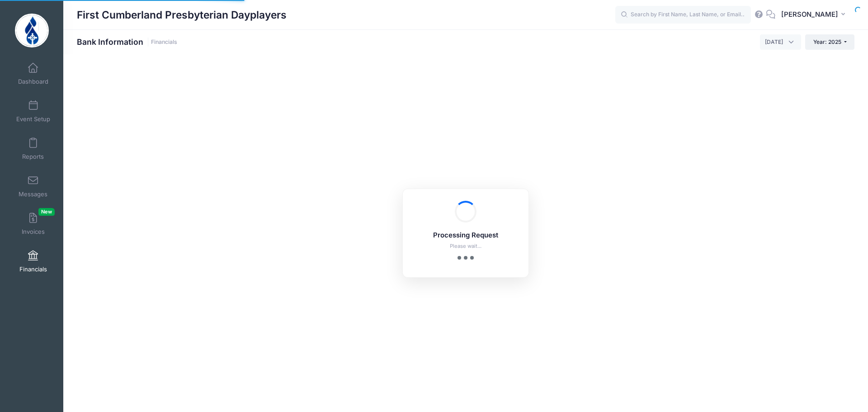  I want to click on span: Financials, so click(33, 269).